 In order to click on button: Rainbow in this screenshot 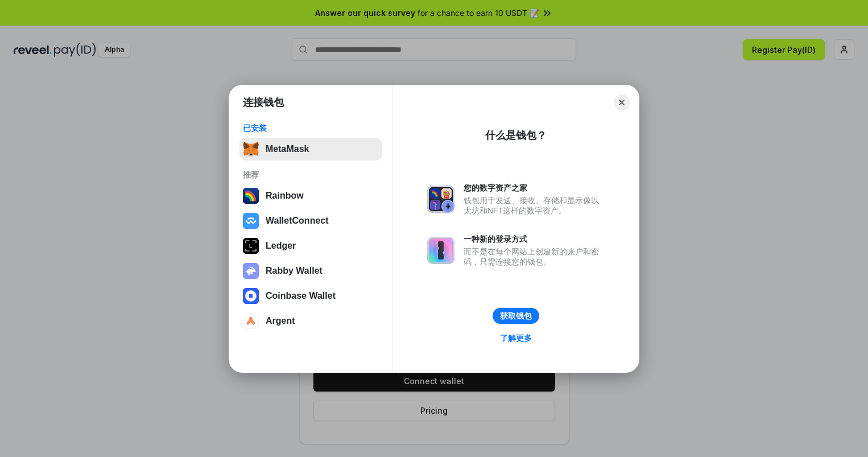, I will do `click(310, 196)`.